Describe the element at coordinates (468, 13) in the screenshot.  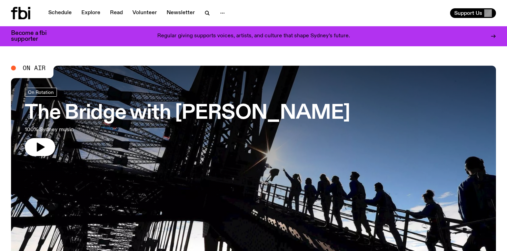
I see `span: Support Us` at that location.